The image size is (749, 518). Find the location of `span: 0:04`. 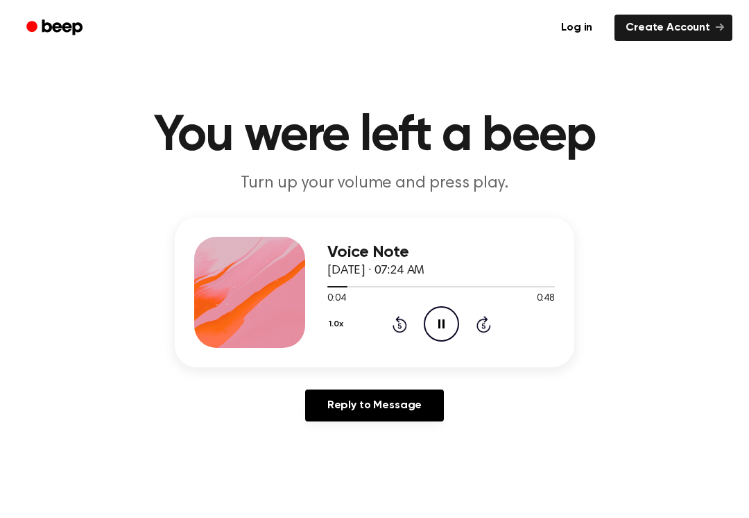

span: 0:04 is located at coordinates (336, 298).